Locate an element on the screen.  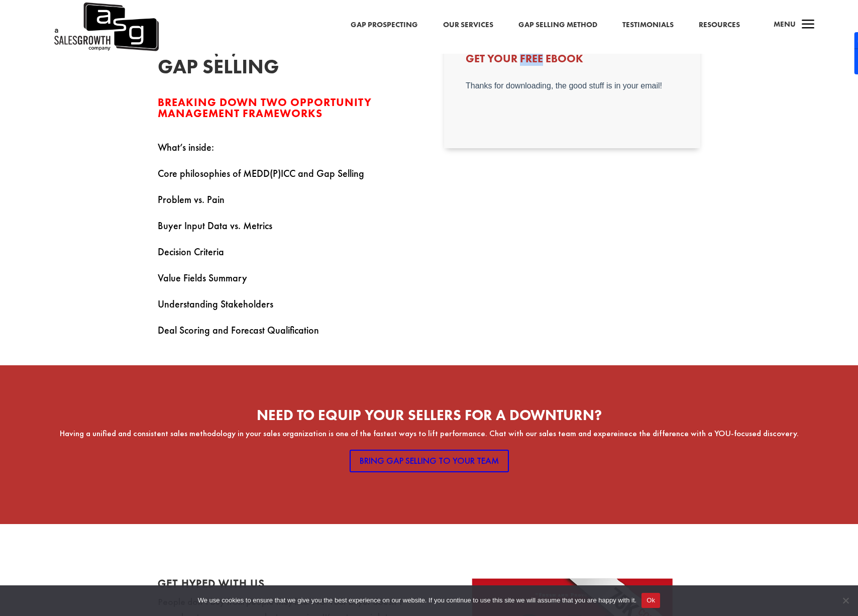
h2: MEDD(P)ICC & Gap Selling is located at coordinates (233, 59).